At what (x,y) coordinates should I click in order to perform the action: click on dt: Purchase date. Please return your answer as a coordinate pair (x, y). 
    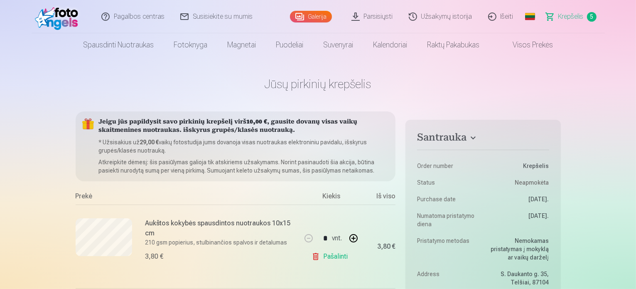
    Looking at the image, I should click on (448, 199).